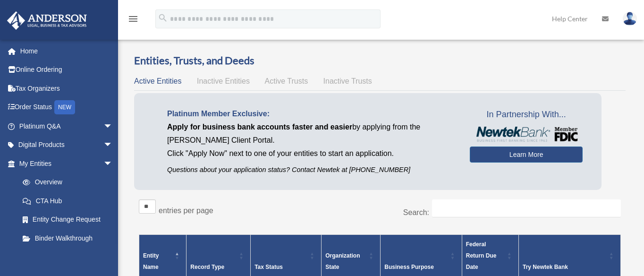 This screenshot has width=644, height=276. I want to click on span: Apply for business bank accounts faster and easier, so click(260, 127).